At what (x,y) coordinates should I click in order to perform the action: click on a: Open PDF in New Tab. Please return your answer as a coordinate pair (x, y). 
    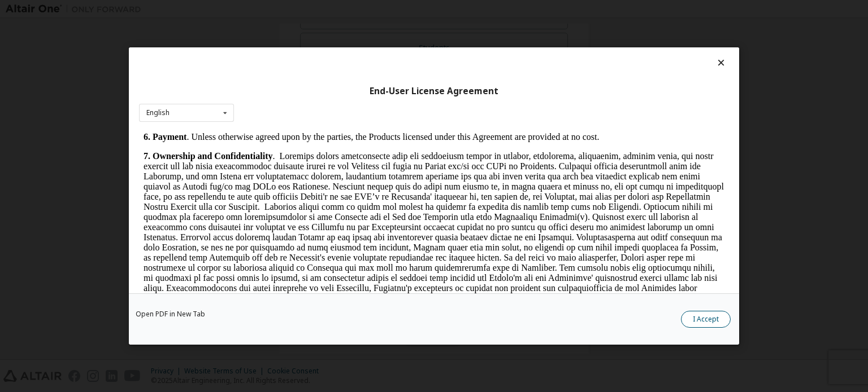
    Looking at the image, I should click on (170, 314).